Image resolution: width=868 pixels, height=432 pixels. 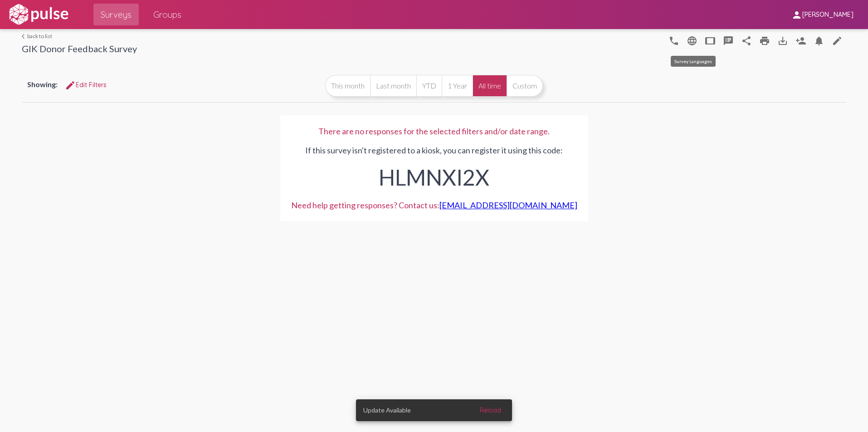 I want to click on div: If this survey isn't registered to a kiosk, you can register it using this code:, so click(x=434, y=165).